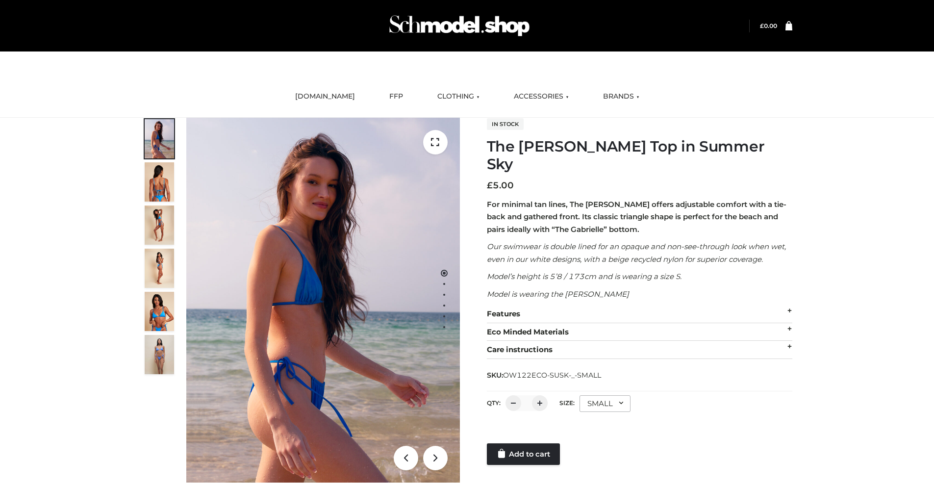 This screenshot has height=487, width=934. What do you see at coordinates (159, 139) in the screenshot?
I see `img: 1.Alex-top_SS-1_4464b1e7-c2c9-4e4b-a62c-58381cd673c0-1.jpg` at bounding box center [159, 139].